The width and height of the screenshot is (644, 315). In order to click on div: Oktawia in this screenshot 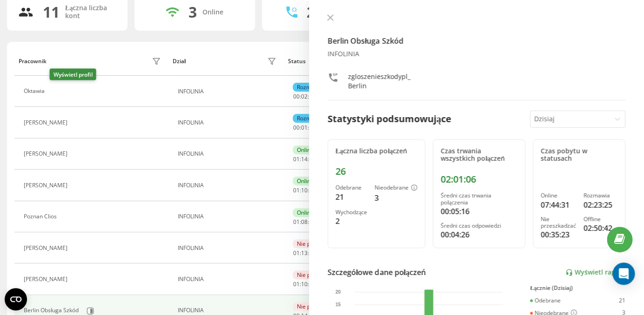, I will do `click(35, 91)`.